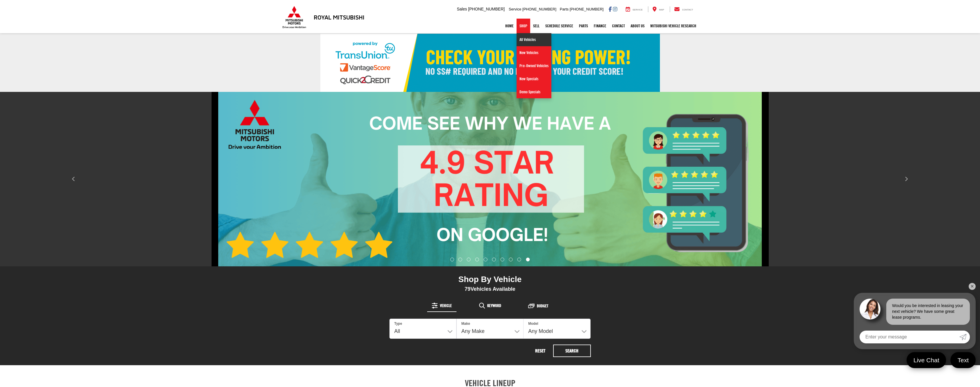  I want to click on span: 79, so click(468, 289).